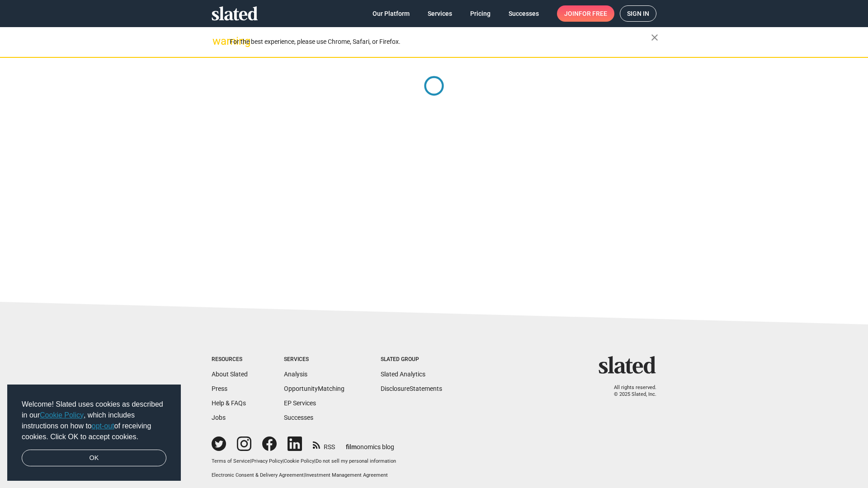 This screenshot has height=488, width=868. What do you see at coordinates (480, 14) in the screenshot?
I see `a: Pricing` at bounding box center [480, 14].